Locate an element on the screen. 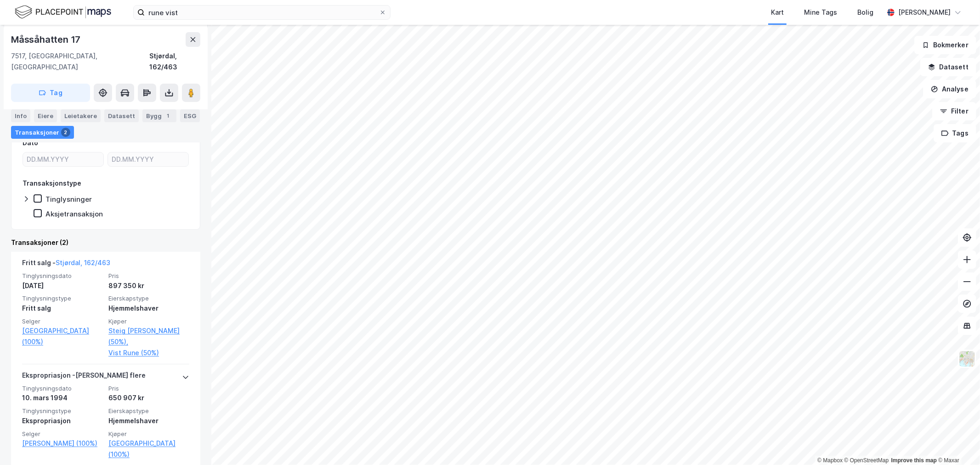 Image resolution: width=980 pixels, height=465 pixels. div: ESG is located at coordinates (190, 116).